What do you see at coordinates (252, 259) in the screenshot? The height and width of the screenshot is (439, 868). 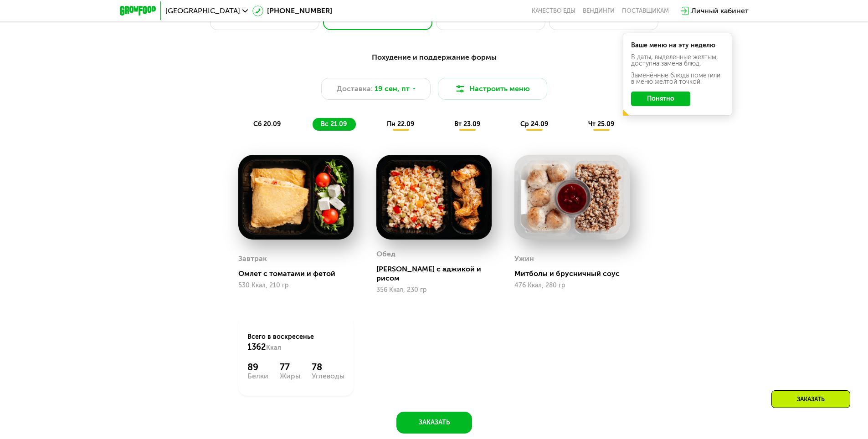 I see `div: Завтрак` at bounding box center [252, 259].